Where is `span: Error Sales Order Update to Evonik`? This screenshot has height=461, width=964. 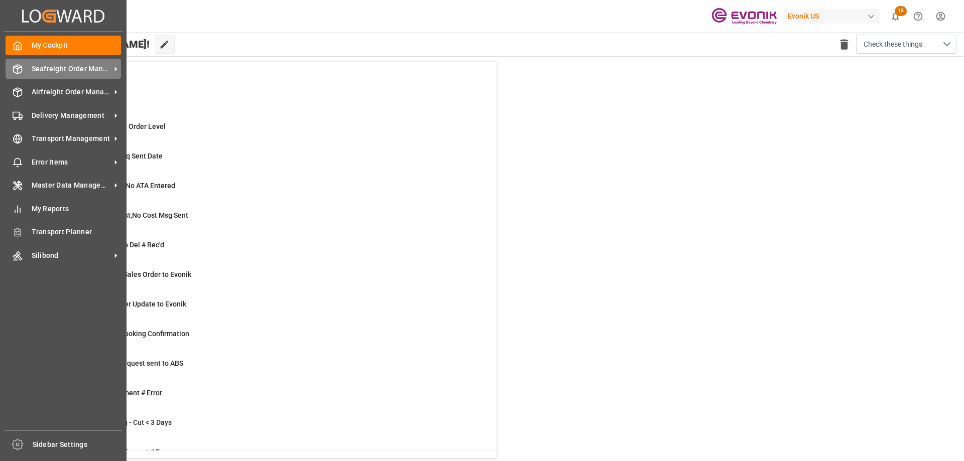 span: Error Sales Order Update to Evonik is located at coordinates (132, 304).